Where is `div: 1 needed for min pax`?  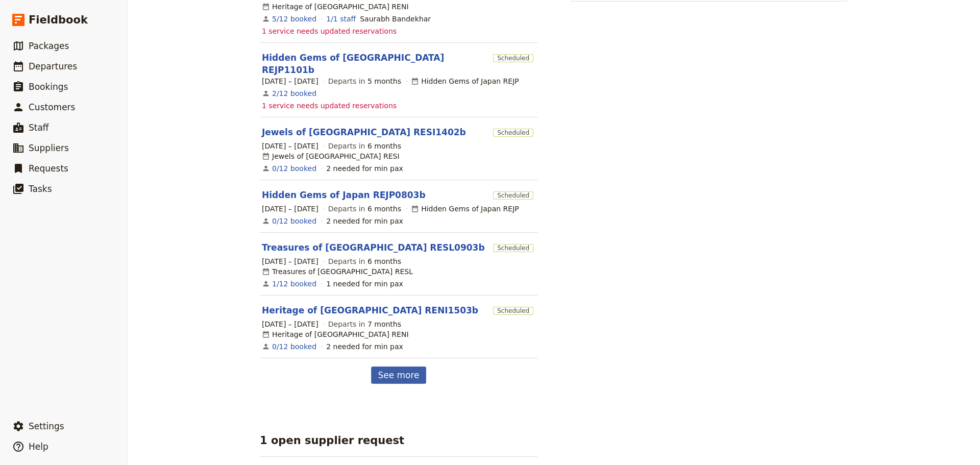 div: 1 needed for min pax is located at coordinates (364, 283).